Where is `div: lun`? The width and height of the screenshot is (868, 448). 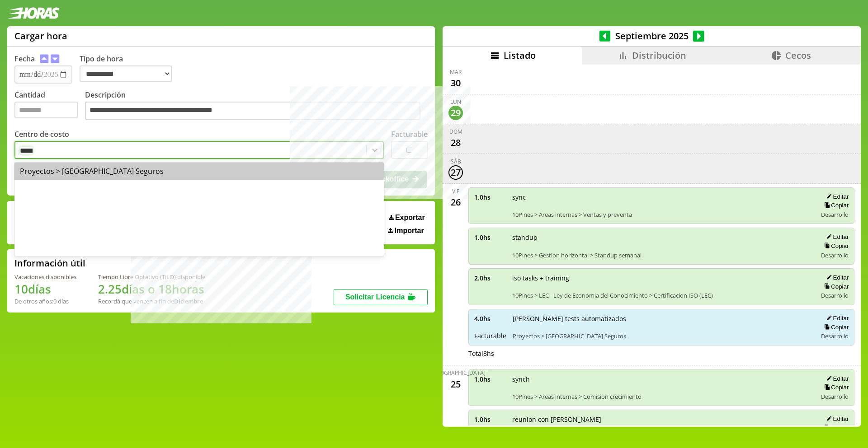
div: lun is located at coordinates (456, 102).